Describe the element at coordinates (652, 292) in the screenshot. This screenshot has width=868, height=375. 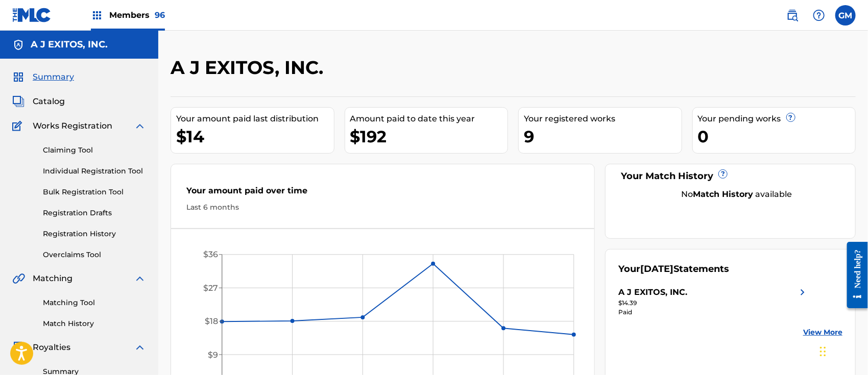
I see `div: A J EXITOS, INC.` at that location.